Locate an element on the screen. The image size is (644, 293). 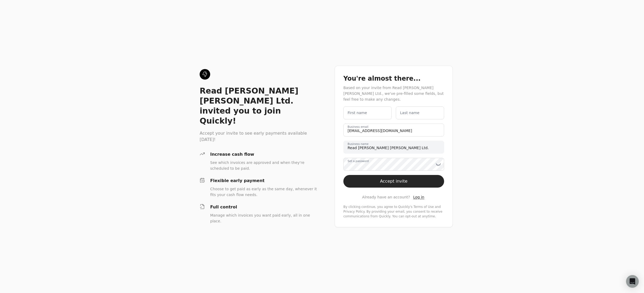
a: Log in is located at coordinates (419, 197).